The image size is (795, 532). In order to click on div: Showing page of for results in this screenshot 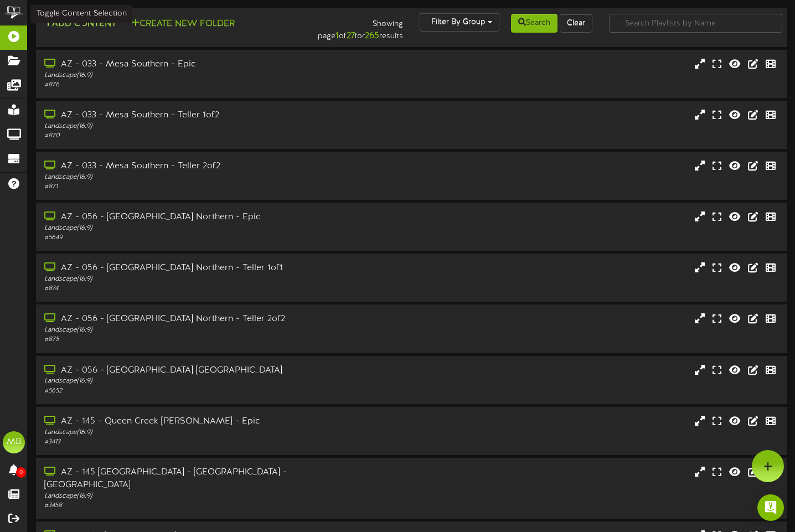, I will do `click(349, 28)`.